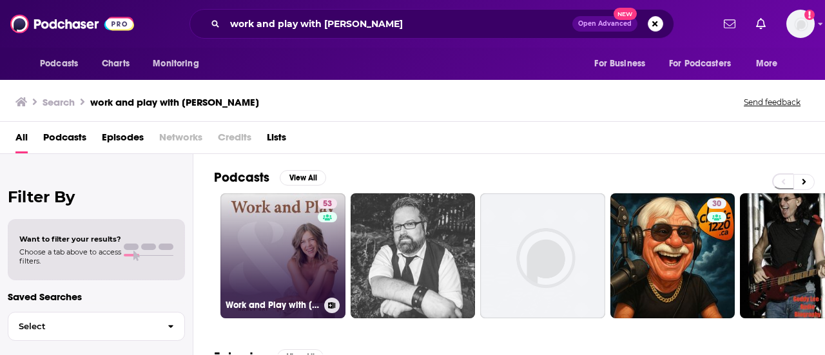  I want to click on input: Search podcasts, credits, & more..., so click(398, 24).